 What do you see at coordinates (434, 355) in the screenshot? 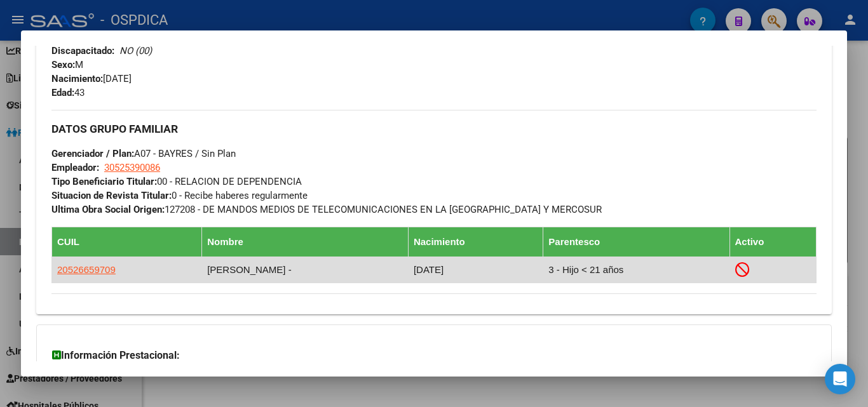
I see `h3: Información Prestacional:` at bounding box center [434, 355].